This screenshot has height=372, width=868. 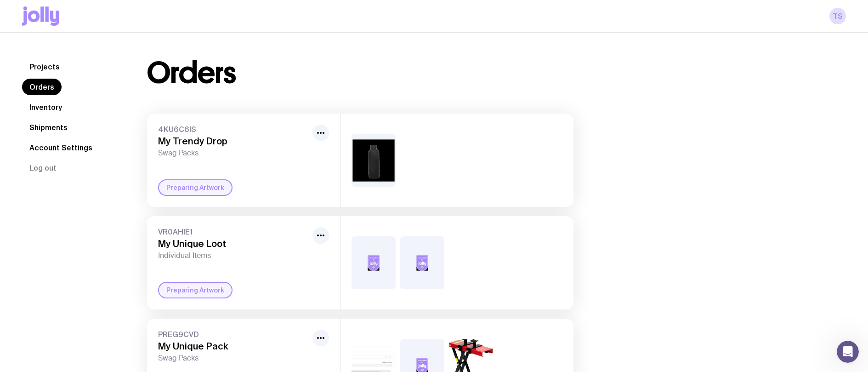 I want to click on h3: My Trendy Drop, so click(x=233, y=141).